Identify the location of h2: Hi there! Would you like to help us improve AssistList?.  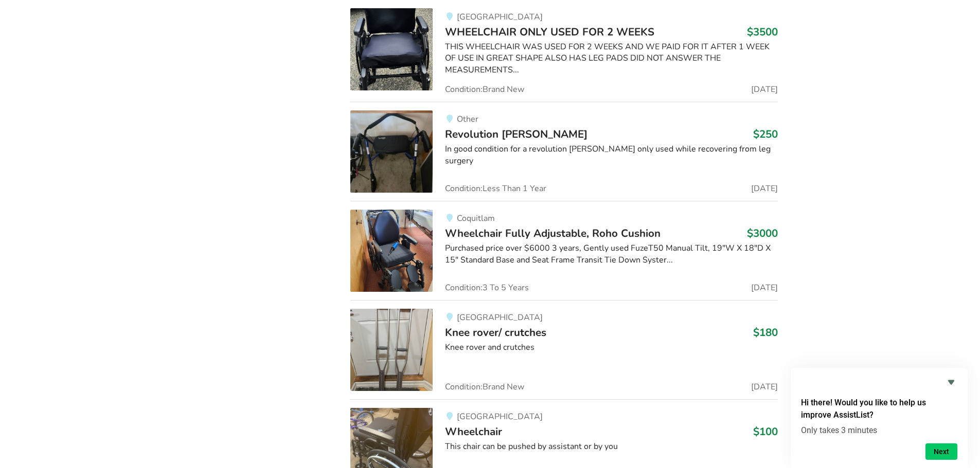
(879, 409).